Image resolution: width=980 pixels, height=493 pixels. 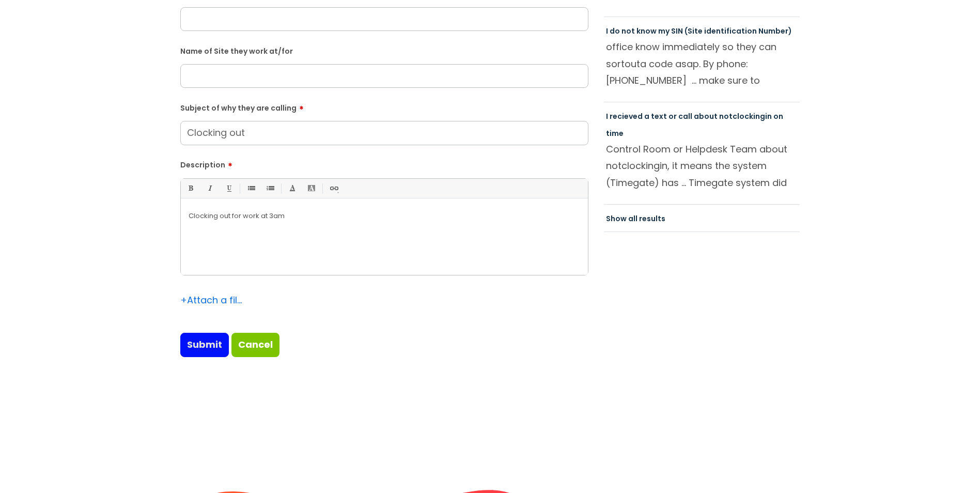 What do you see at coordinates (269, 189) in the screenshot?
I see `a: 1. Ordered List (Ctrl-Shift-8)` at bounding box center [269, 189].